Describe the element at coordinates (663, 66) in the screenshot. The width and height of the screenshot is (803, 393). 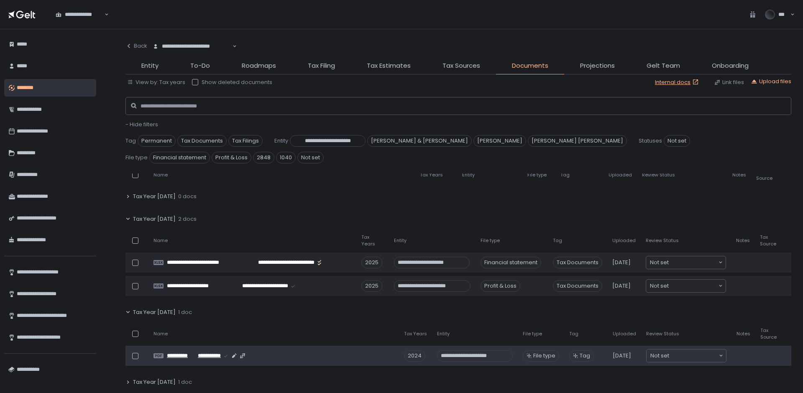
I see `span: Gelt Team` at that location.